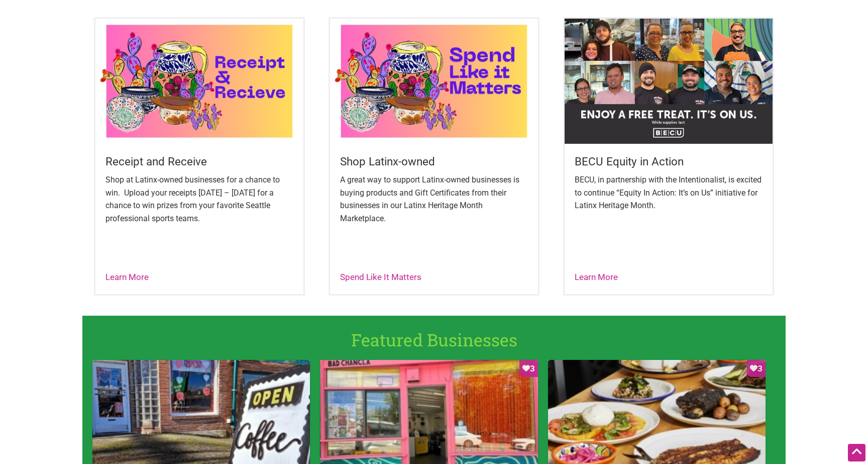  What do you see at coordinates (856, 452) in the screenshot?
I see `div: Scroll Back to Top` at bounding box center [856, 452].